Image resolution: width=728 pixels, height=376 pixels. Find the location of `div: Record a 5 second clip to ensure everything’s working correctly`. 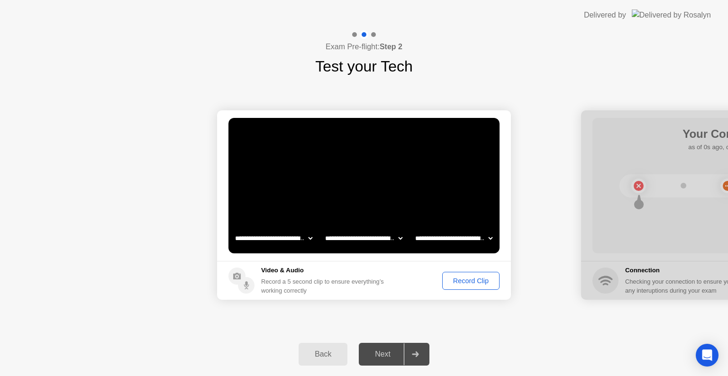

div: Record a 5 second clip to ensure everything’s working correctly is located at coordinates (324, 286).